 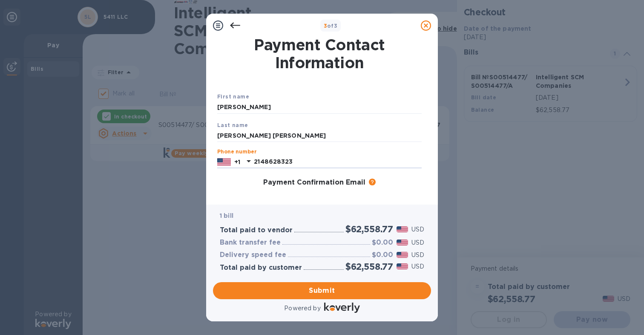 I want to click on h3: Total paid to vendor, so click(x=256, y=230).